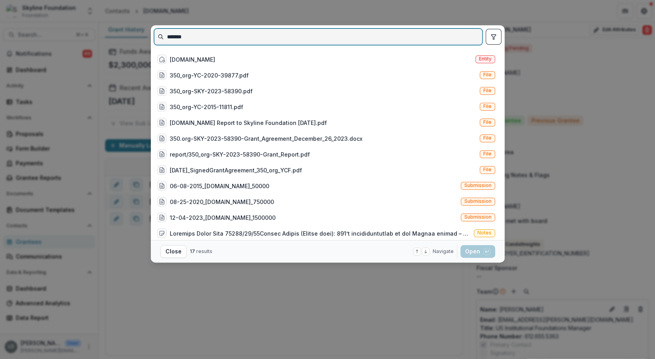 The height and width of the screenshot is (359, 655). I want to click on span: 17, so click(192, 251).